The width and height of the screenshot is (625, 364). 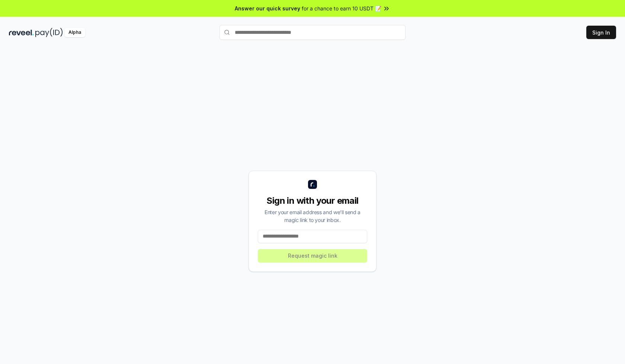 What do you see at coordinates (313, 201) in the screenshot?
I see `div: Sign in with your email` at bounding box center [313, 201].